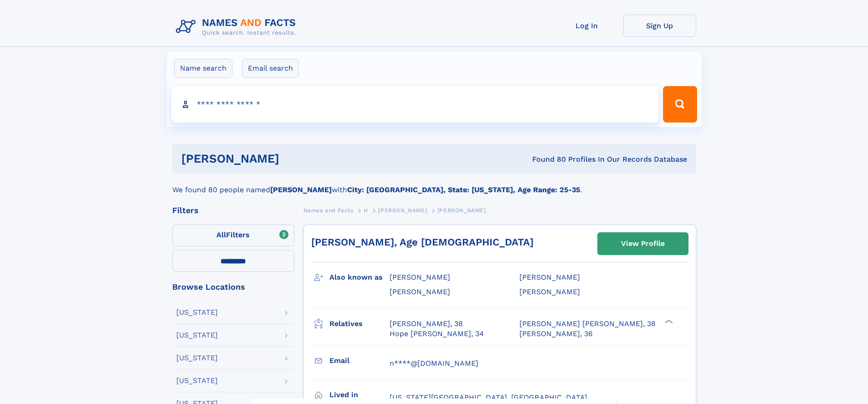 Image resolution: width=868 pixels, height=404 pixels. I want to click on a: H, so click(366, 210).